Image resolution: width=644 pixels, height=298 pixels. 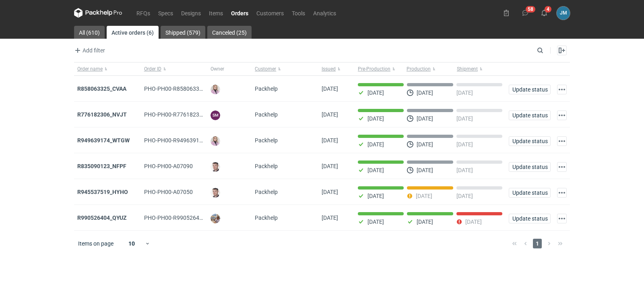 What do you see at coordinates (95, 243) in the screenshot?
I see `span: Items on page` at bounding box center [95, 243].